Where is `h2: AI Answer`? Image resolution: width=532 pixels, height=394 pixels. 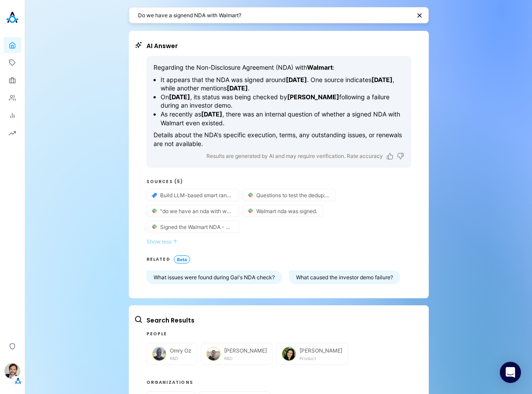 h2: AI Answer is located at coordinates (279, 46).